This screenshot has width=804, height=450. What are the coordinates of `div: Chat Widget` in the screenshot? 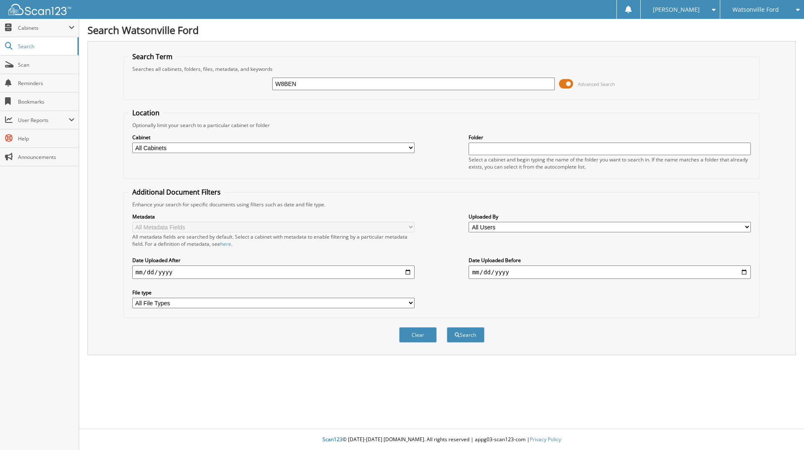 It's located at (784, 429).